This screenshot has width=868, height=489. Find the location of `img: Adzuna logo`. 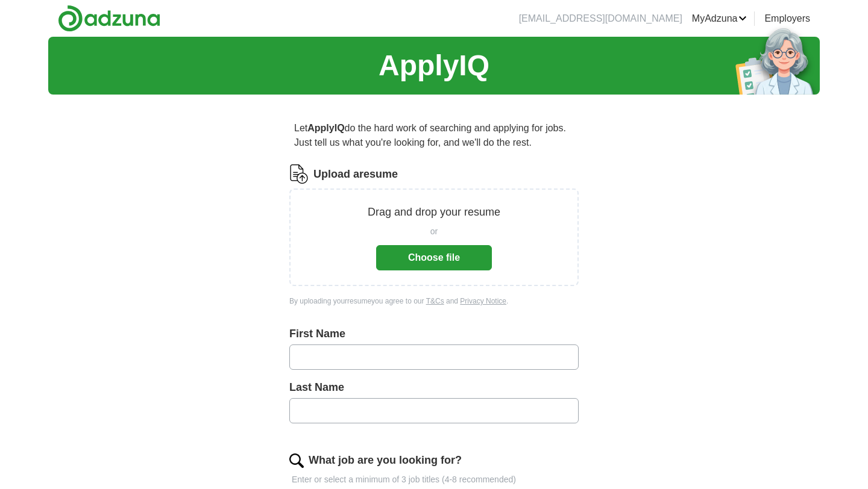

img: Adzuna logo is located at coordinates (109, 18).